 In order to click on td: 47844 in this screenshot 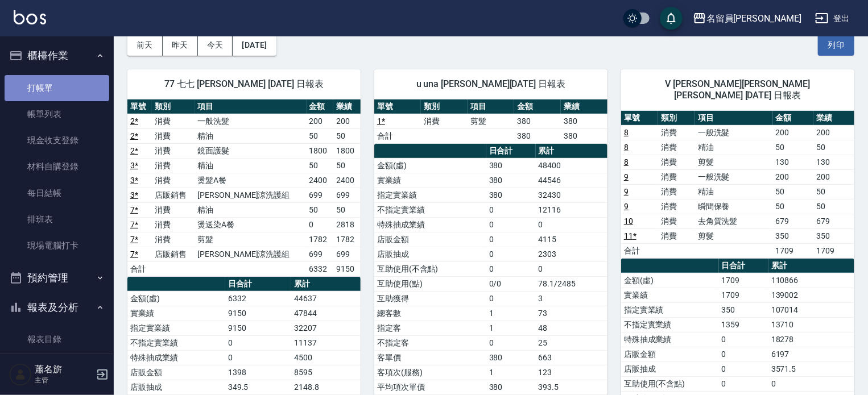, I will do `click(326, 313)`.